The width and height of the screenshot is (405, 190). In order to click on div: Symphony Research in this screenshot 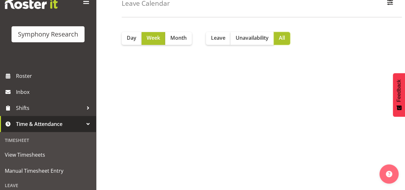, I will do `click(48, 34)`.